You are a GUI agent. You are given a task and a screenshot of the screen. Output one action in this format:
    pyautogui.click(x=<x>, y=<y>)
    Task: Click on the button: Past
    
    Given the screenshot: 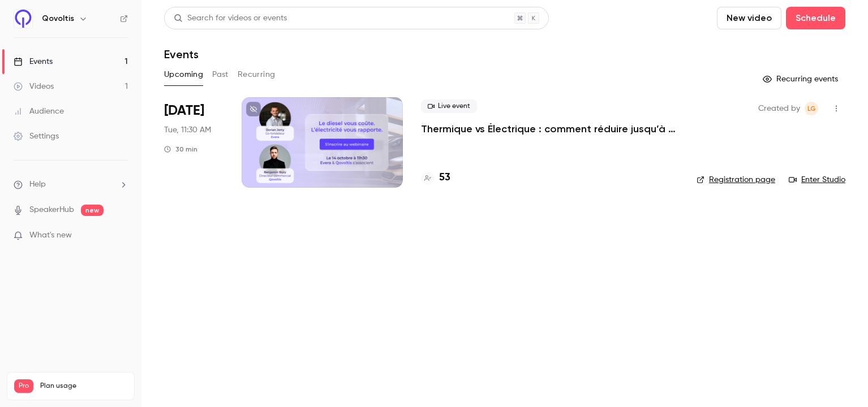 What is the action you would take?
    pyautogui.click(x=220, y=75)
    